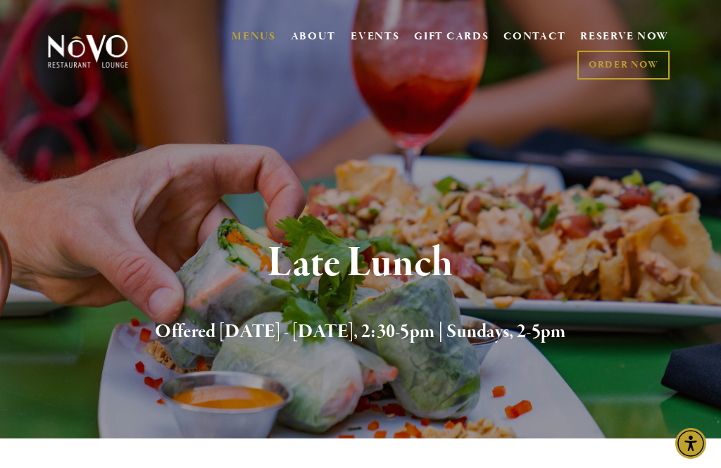 This screenshot has height=468, width=721. What do you see at coordinates (625, 37) in the screenshot?
I see `a: RESERVE NOW` at bounding box center [625, 37].